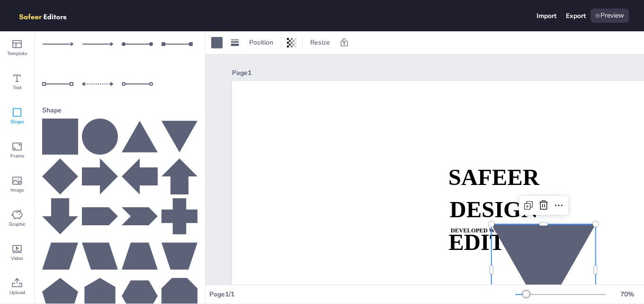 The image size is (644, 304). I want to click on span: Position, so click(261, 42).